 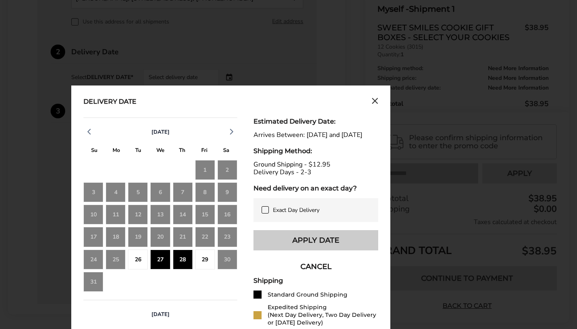 I want to click on div: Delivery Date, so click(x=110, y=102).